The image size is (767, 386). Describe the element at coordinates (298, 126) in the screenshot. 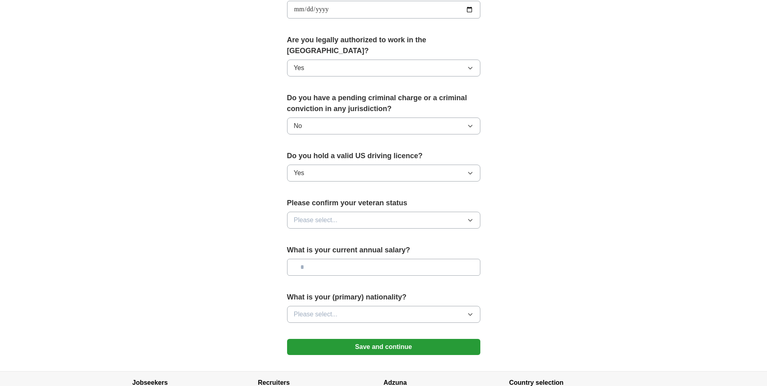

I see `span: No` at that location.